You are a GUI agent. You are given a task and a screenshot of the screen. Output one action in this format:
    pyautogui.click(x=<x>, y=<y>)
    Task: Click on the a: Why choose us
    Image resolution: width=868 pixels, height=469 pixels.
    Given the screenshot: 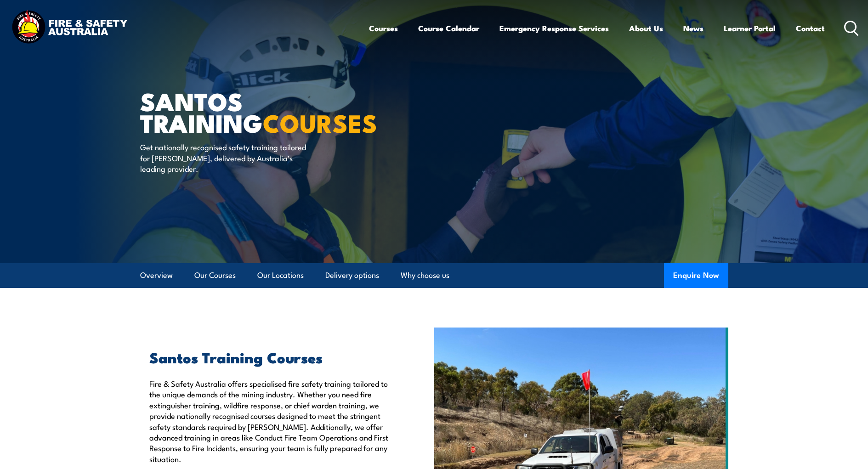 What is the action you would take?
    pyautogui.click(x=425, y=275)
    